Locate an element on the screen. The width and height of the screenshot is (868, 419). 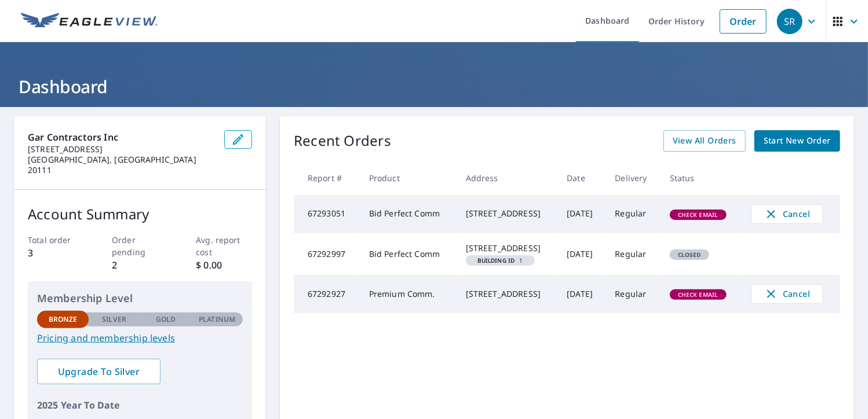
p: Gar Contractors Inc is located at coordinates (121, 137).